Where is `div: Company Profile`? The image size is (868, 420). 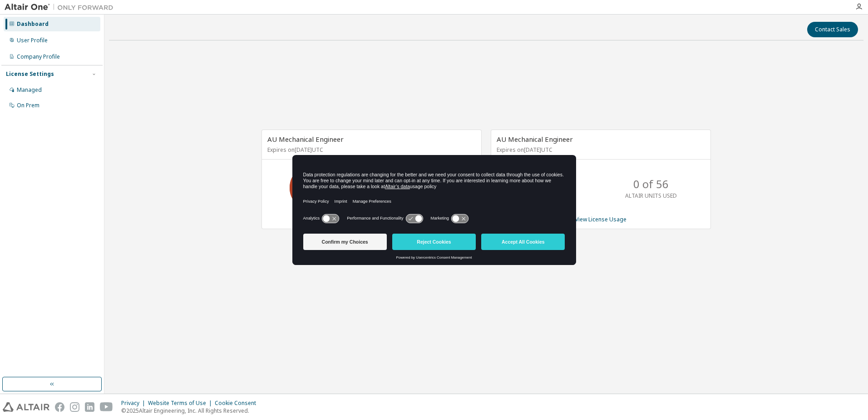 div: Company Profile is located at coordinates (38, 57).